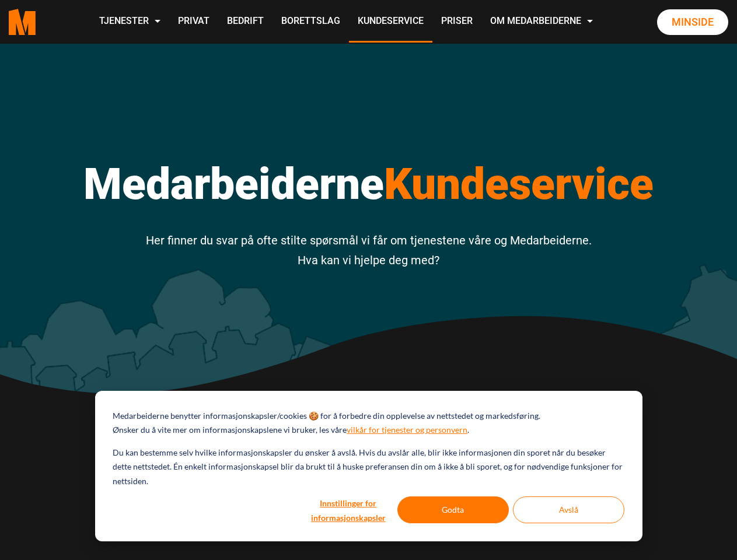 Image resolution: width=737 pixels, height=560 pixels. Describe the element at coordinates (369, 466) in the screenshot. I see `div: Cookie banner` at that location.